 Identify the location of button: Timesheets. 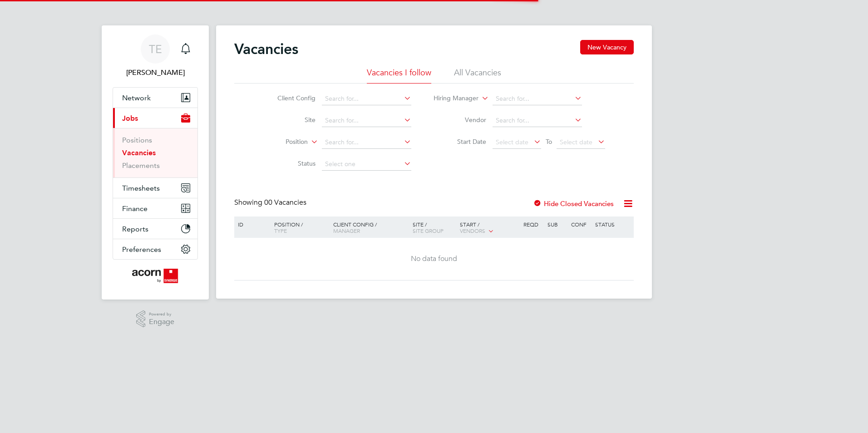
(155, 188).